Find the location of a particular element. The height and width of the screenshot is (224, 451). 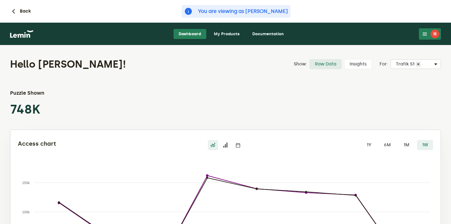

h2: Access chart is located at coordinates (87, 144).